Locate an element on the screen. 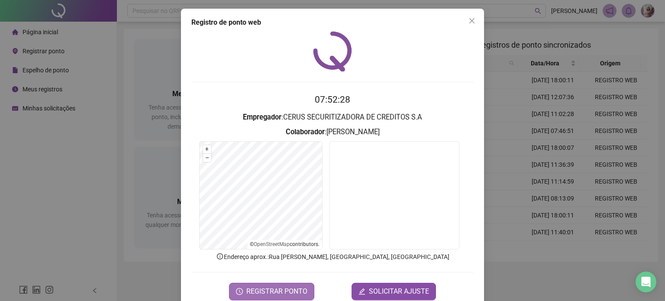  div: Open Intercom Messenger is located at coordinates (646, 282).